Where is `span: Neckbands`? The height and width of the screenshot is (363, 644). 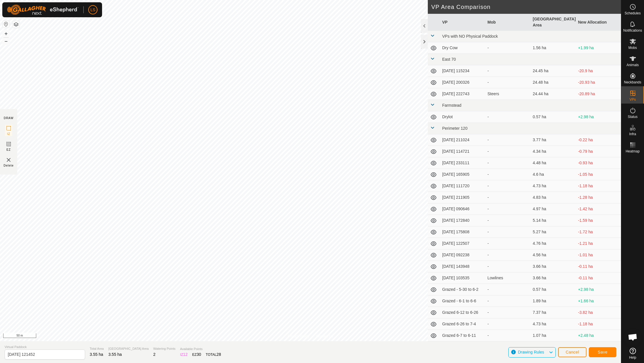 span: Neckbands is located at coordinates (633, 82).